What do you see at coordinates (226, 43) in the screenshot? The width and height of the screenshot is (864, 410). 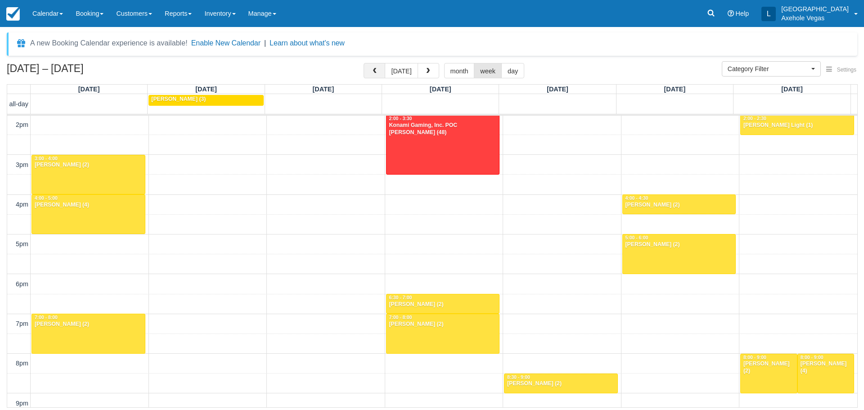 I see `button: Enable New Calendar` at bounding box center [226, 43].